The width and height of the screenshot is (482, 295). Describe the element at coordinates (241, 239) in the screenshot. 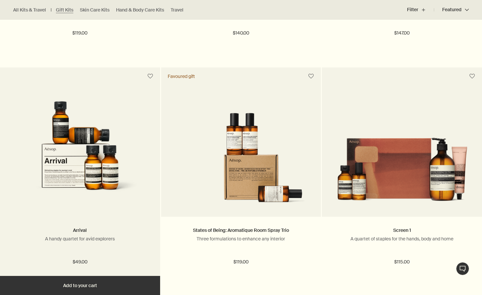

I see `p: Three formulations to enhance any interior` at that location.